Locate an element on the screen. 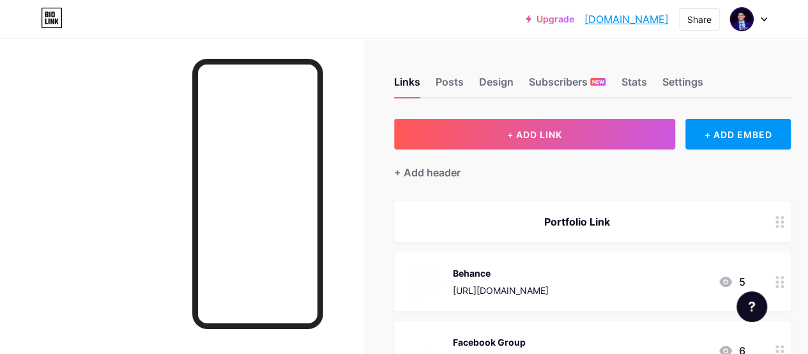  div: Portfolio Link is located at coordinates (577, 222).